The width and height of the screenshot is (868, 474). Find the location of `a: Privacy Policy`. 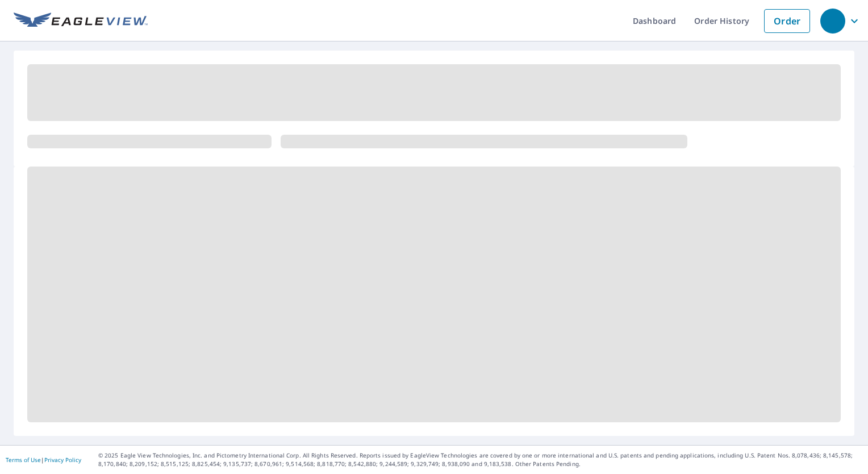

a: Privacy Policy is located at coordinates (62, 460).